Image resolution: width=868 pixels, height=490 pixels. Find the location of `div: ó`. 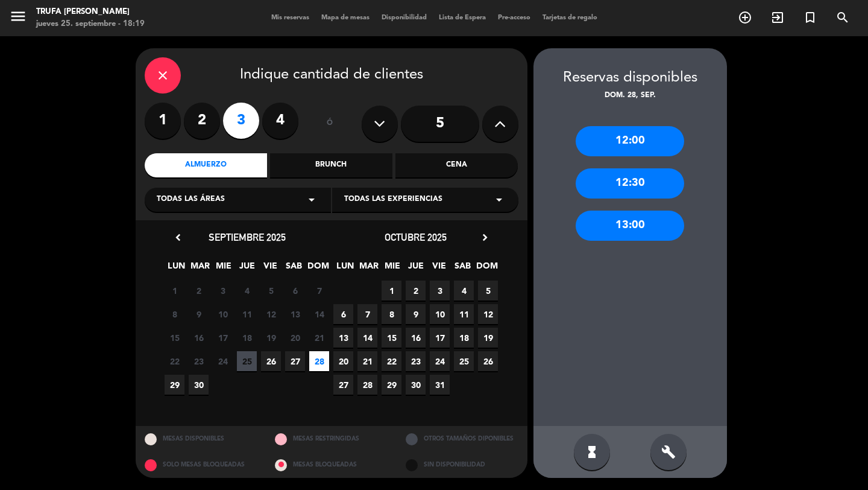

div: ó is located at coordinates (330, 123).